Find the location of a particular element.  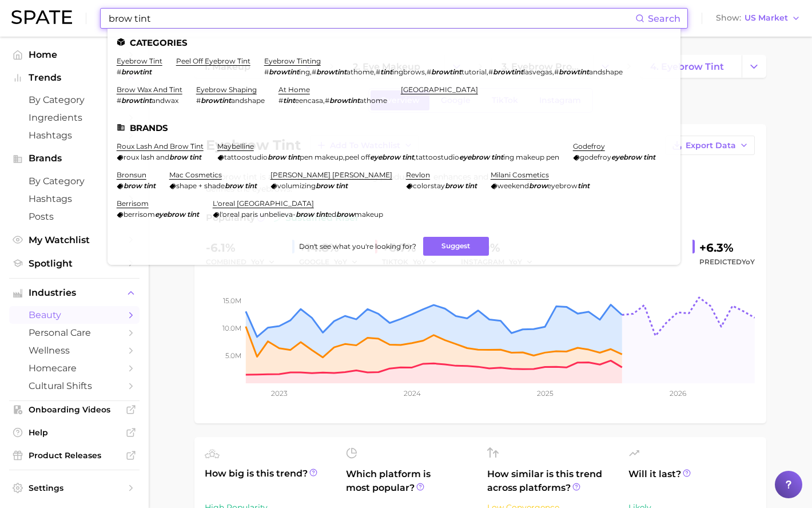

a: peel off eyebrow tint is located at coordinates (213, 61).